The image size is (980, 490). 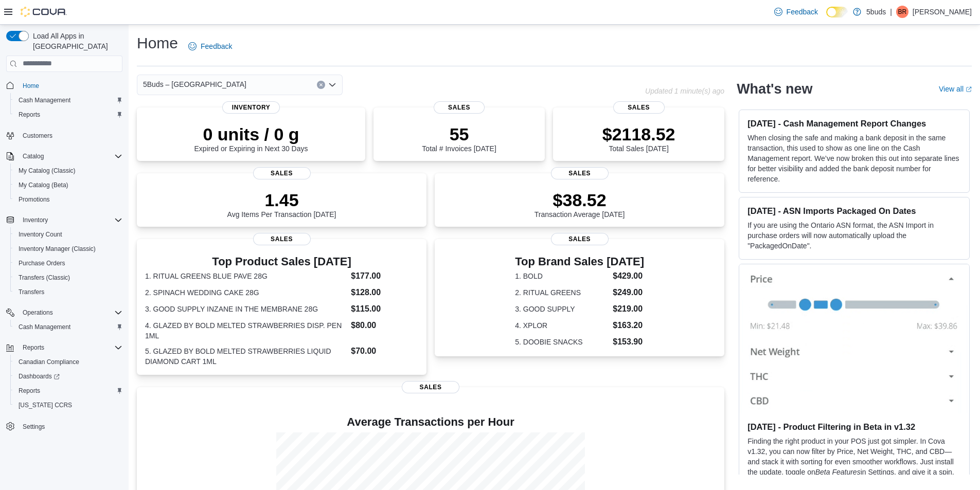 I want to click on a: Settings, so click(x=34, y=426).